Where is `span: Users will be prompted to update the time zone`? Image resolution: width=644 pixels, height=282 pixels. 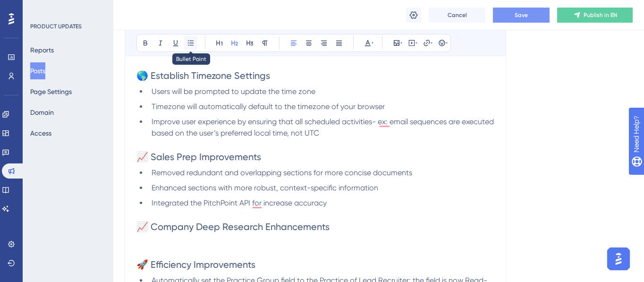
span: Users will be prompted to update the time zone is located at coordinates (233, 91).